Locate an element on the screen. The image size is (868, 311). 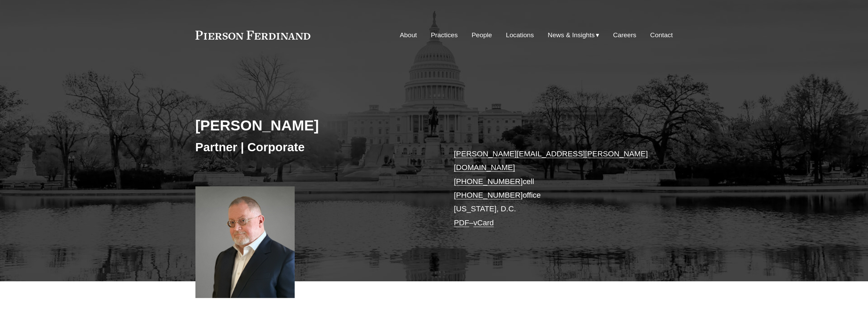
a: Contact is located at coordinates (662, 35).